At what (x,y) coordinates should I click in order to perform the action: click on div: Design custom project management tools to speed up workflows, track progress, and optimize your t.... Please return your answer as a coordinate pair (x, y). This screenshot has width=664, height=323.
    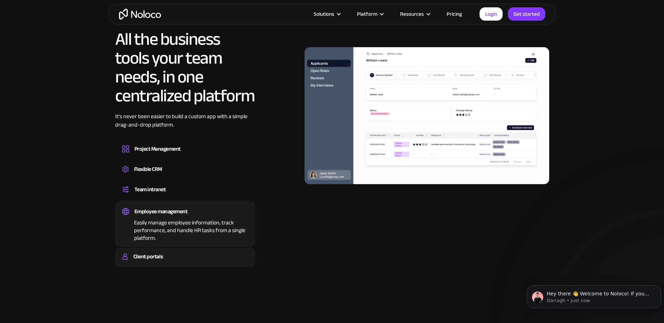
    Looking at the image, I should click on (185, 155).